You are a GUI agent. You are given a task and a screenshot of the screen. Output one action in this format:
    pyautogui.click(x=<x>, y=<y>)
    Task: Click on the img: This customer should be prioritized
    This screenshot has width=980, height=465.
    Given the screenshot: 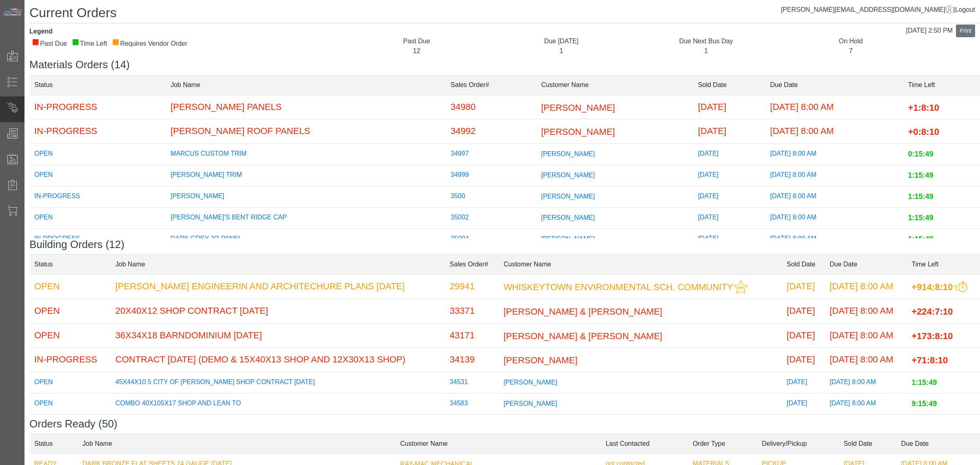 What is the action you would take?
    pyautogui.click(x=741, y=287)
    